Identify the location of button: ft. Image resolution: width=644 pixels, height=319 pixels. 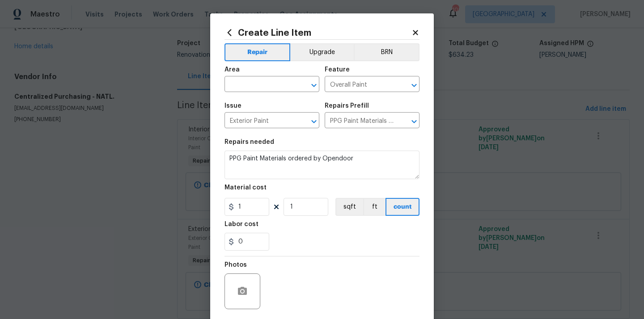
(374, 207).